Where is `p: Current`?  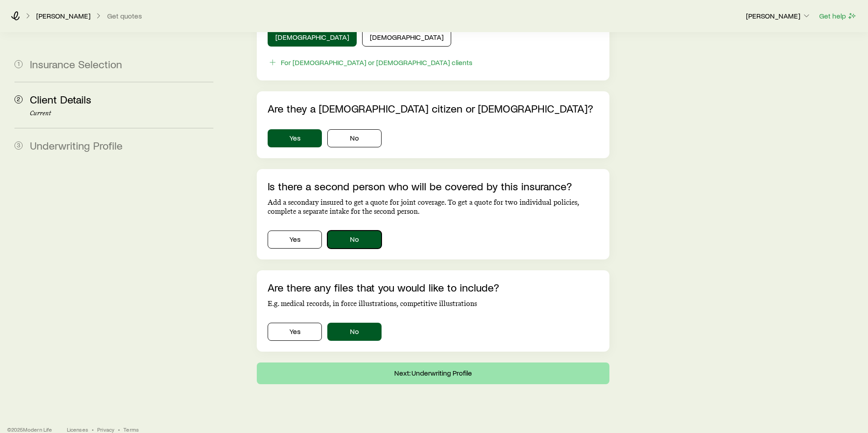 p: Current is located at coordinates (121, 114).